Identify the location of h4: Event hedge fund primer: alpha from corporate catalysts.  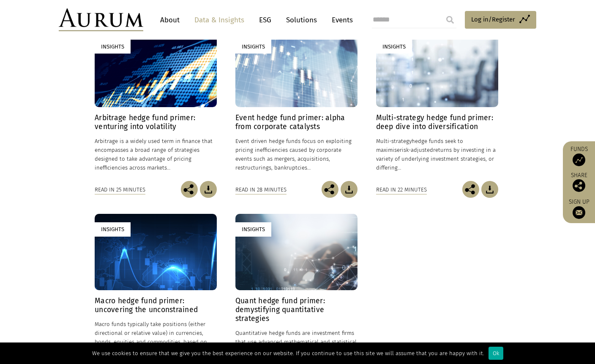
(296, 122).